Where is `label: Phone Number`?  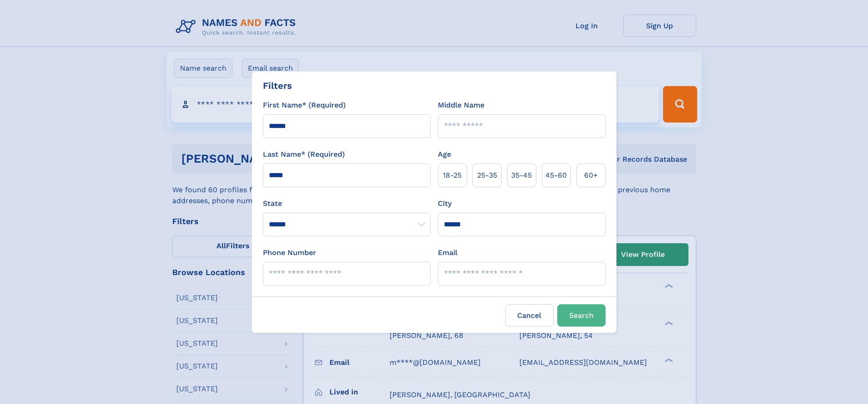
label: Phone Number is located at coordinates (289, 252).